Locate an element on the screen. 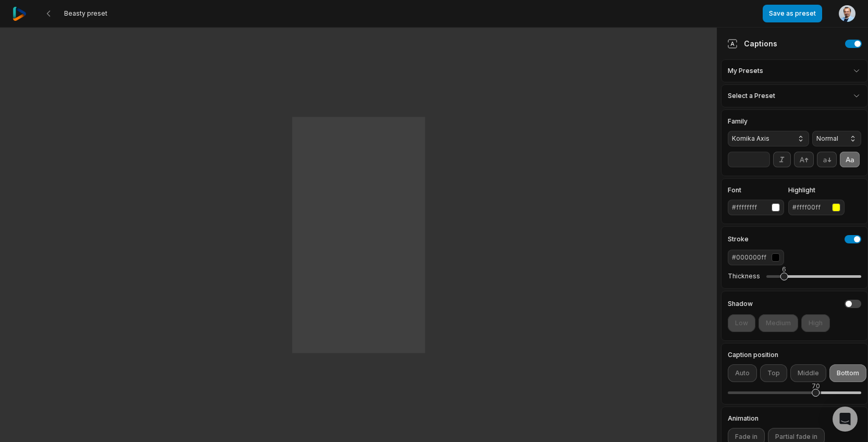 This screenshot has height=442, width=868. label: Highlight is located at coordinates (817, 191).